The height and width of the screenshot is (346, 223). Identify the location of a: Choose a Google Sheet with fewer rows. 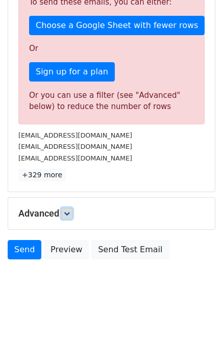
(117, 25).